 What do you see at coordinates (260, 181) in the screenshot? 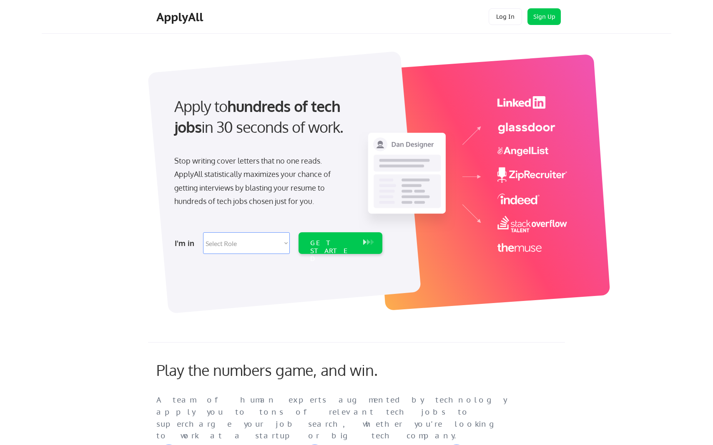
I see `div: Stop writing cover letters that no one reads. ApplyAll statistically maximizes your chance of get...` at bounding box center [260, 181].